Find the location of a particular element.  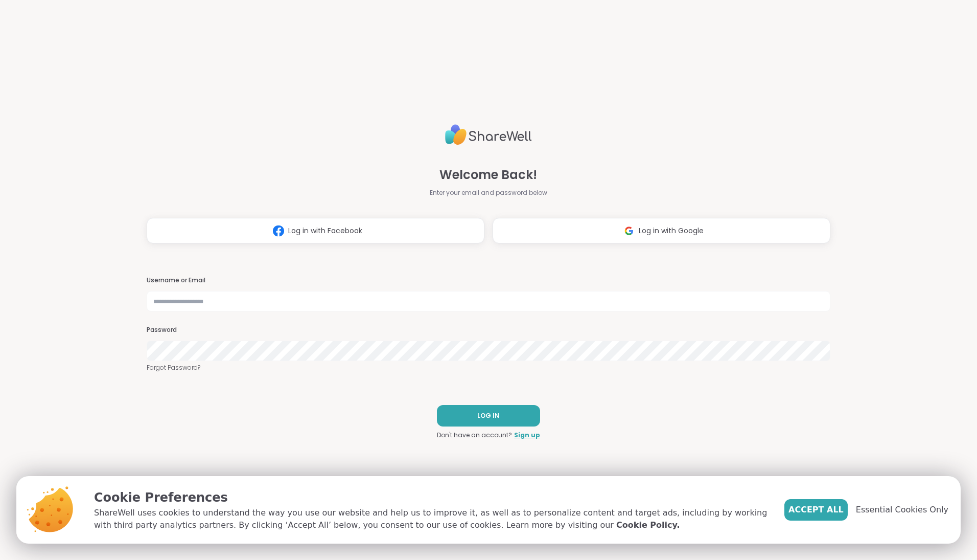

p: ShareWell uses cookies to understand the way you use our website and help us to improve it, as we... is located at coordinates (431, 518).